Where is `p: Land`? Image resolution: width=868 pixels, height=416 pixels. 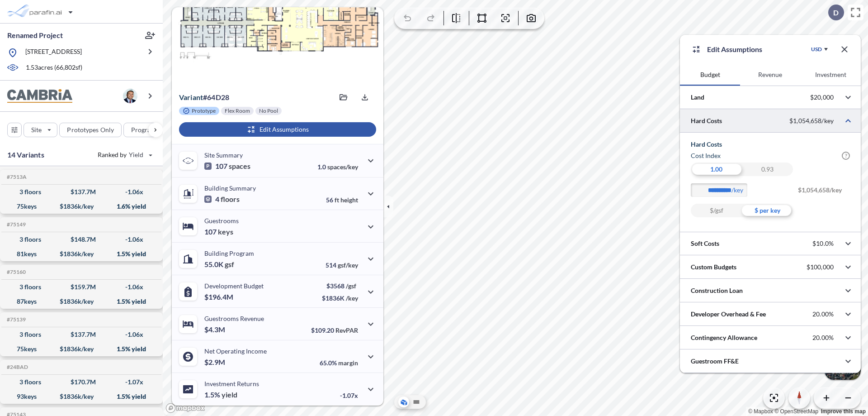 p: Land is located at coordinates (698, 97).